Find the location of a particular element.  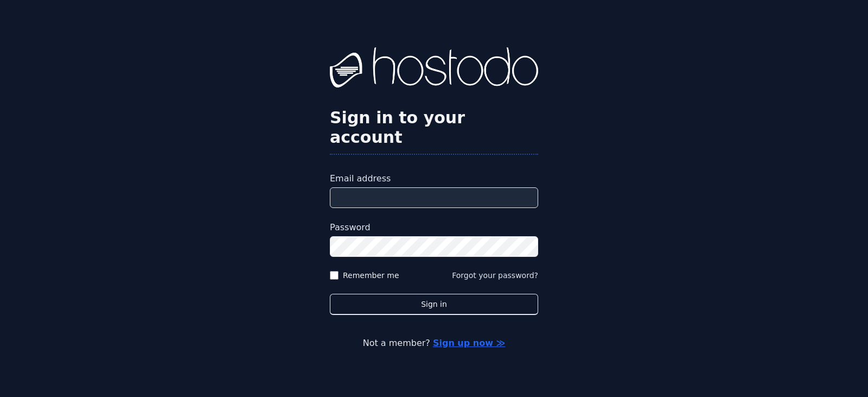

button: Forgot your password? is located at coordinates (495, 275).